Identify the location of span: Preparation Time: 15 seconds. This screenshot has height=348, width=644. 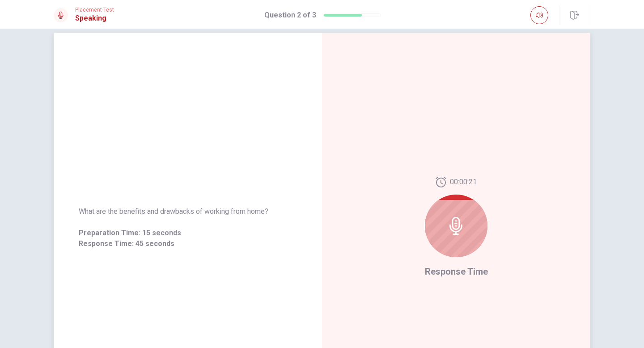
(188, 233).